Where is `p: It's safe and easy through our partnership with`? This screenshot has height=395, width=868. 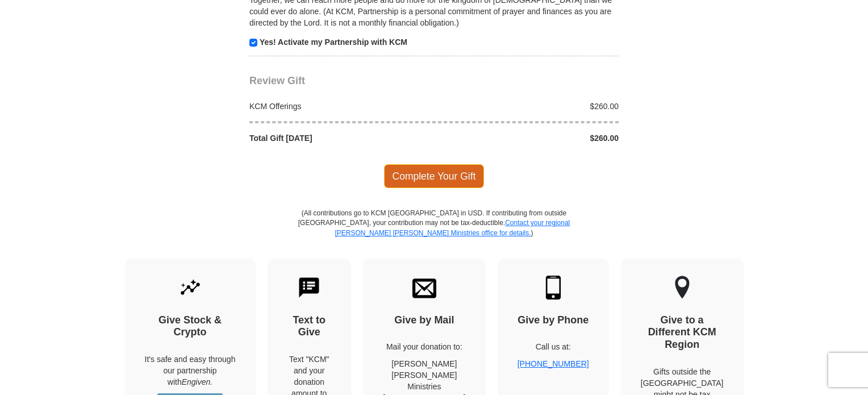
p: It's safe and easy through our partnership with is located at coordinates (191, 370).